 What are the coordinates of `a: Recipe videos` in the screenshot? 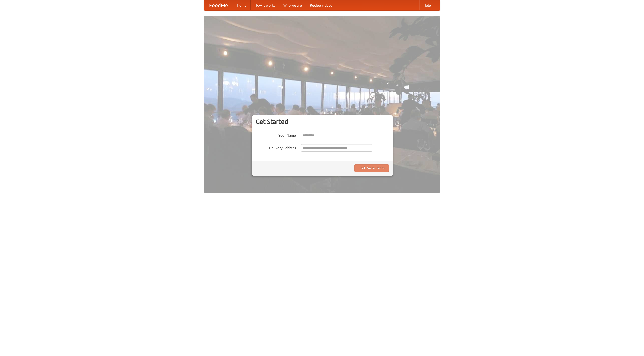 It's located at (321, 5).